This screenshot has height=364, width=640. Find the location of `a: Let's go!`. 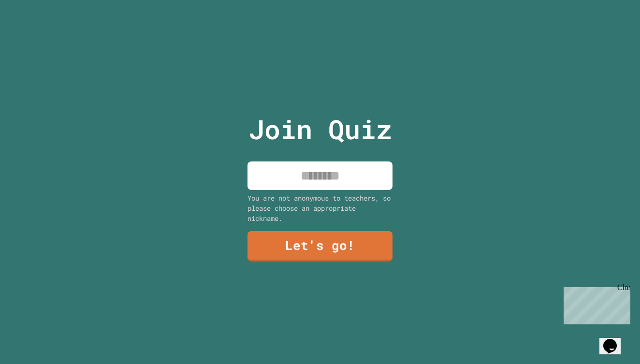

a: Let's go! is located at coordinates (320, 246).